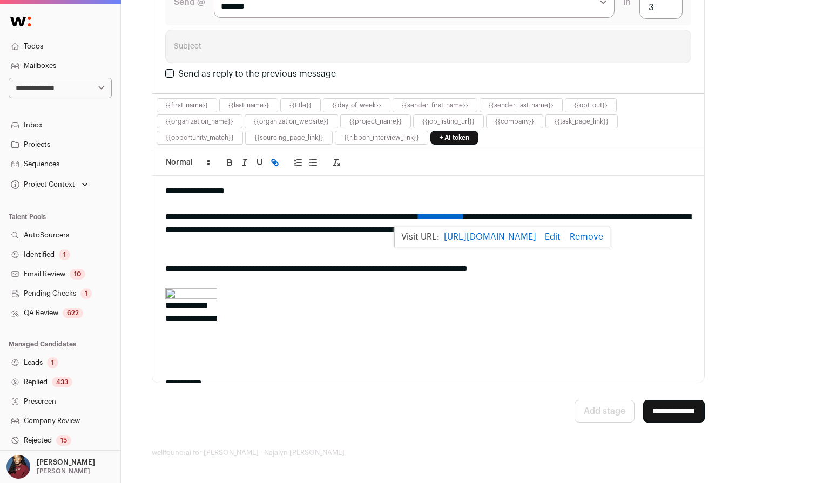 The width and height of the screenshot is (830, 483). Describe the element at coordinates (64, 440) in the screenshot. I see `div: 15` at that location.